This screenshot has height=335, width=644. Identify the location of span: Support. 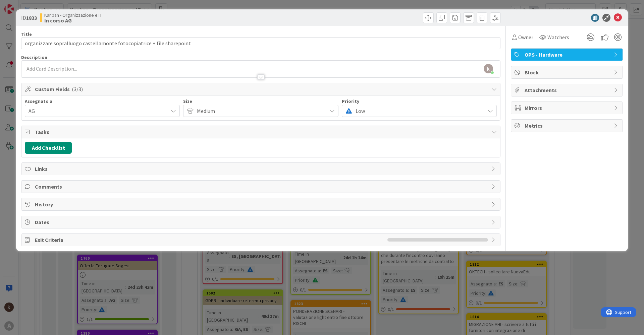
(22, 5).